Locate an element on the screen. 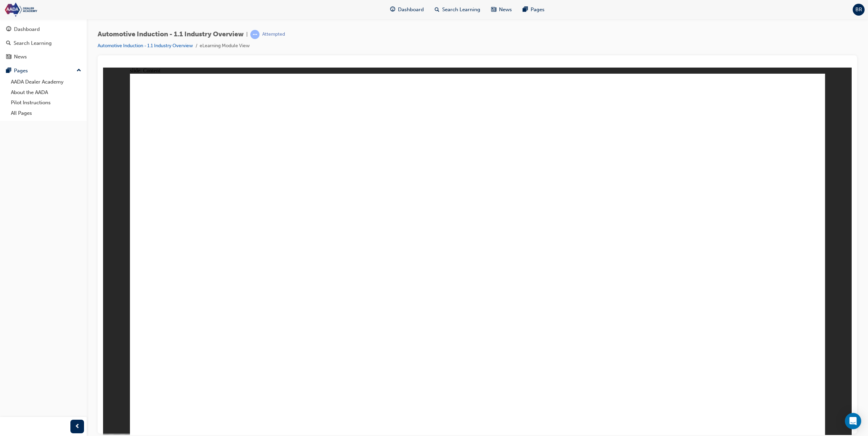 This screenshot has height=436, width=868. a: pages-iconPages is located at coordinates (533, 10).